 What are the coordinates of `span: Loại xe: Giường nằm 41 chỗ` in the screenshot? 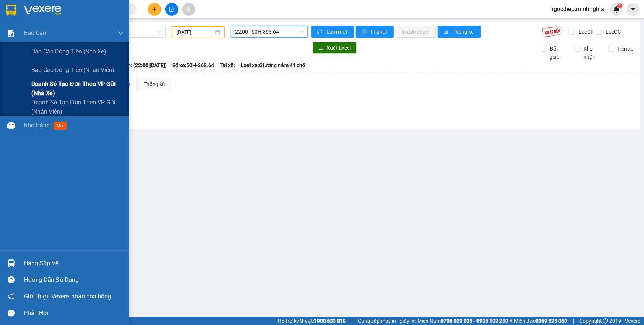 It's located at (273, 65).